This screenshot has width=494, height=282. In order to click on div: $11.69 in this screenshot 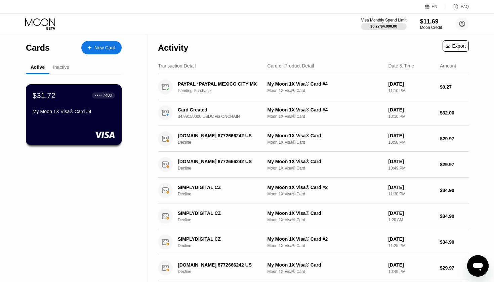, I will do `click(431, 22)`.